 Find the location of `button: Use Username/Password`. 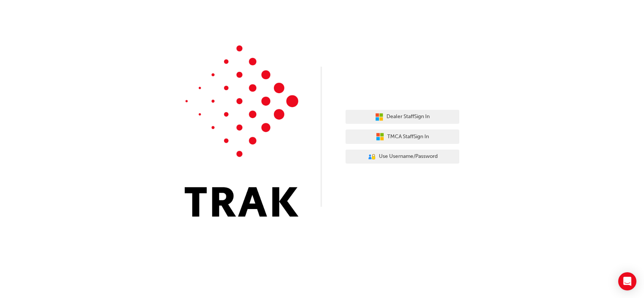

button: Use Username/Password is located at coordinates (402, 157).